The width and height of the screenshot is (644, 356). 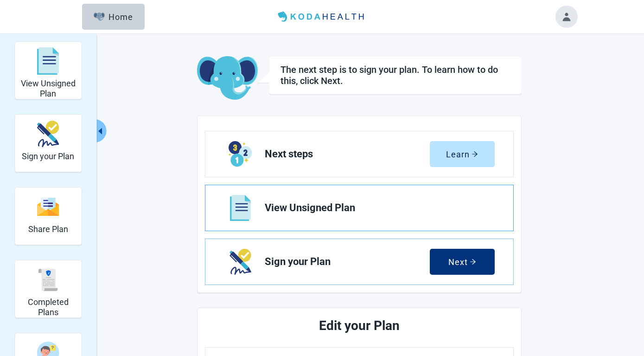 I want to click on a: Learn Next steps section, so click(x=359, y=154).